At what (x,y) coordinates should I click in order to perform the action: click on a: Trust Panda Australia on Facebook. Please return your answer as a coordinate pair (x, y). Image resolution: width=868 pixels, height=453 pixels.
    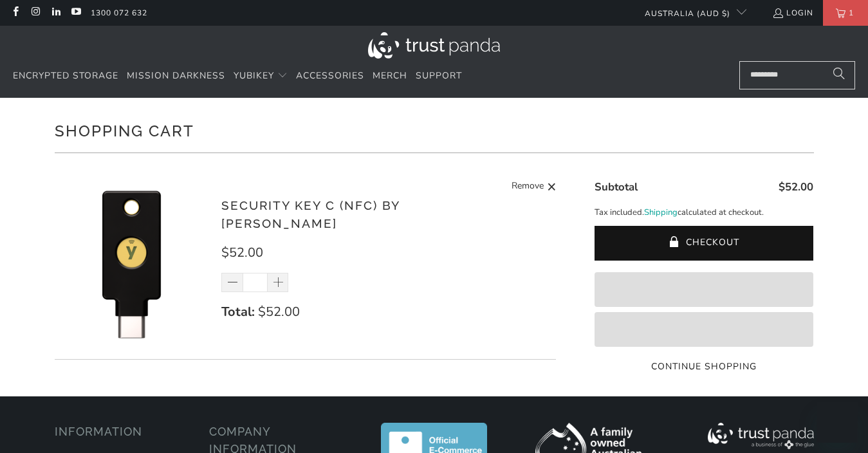
    Looking at the image, I should click on (15, 13).